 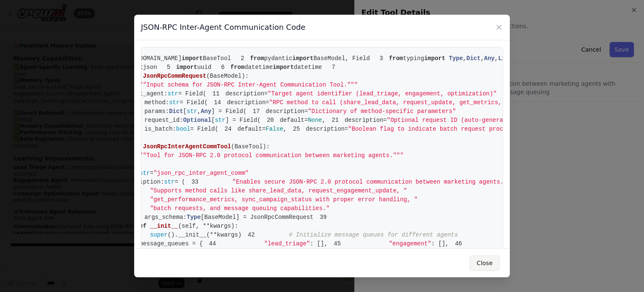 I want to click on span: "RPC method to call (share_lead_data, request_update, get_metrics, sync_status)", so click(x=411, y=102).